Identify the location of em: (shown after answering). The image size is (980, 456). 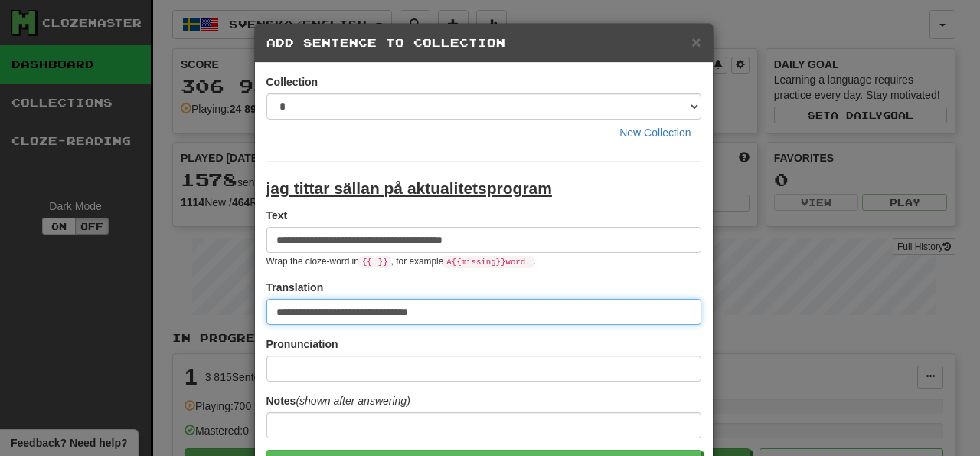
(352, 401).